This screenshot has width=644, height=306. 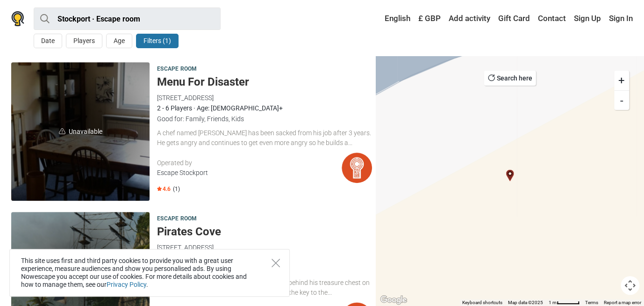 What do you see at coordinates (482, 302) in the screenshot?
I see `button: Keyboard shortcuts` at bounding box center [482, 302].